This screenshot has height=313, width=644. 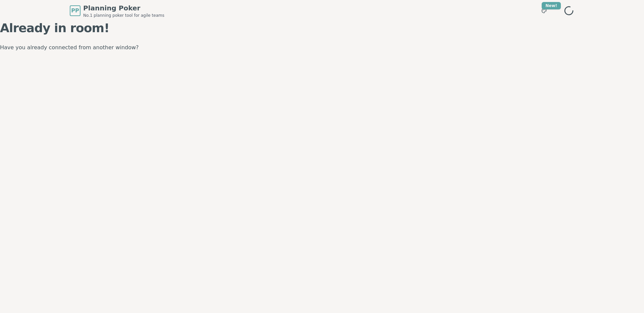 I want to click on span: Planning Poker, so click(x=124, y=8).